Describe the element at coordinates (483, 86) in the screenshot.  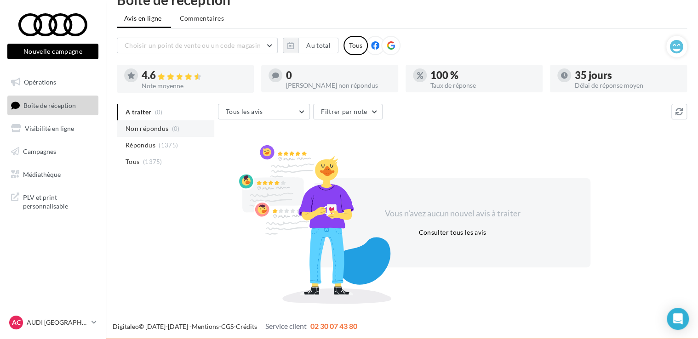
I see `div: Taux de réponse` at that location.